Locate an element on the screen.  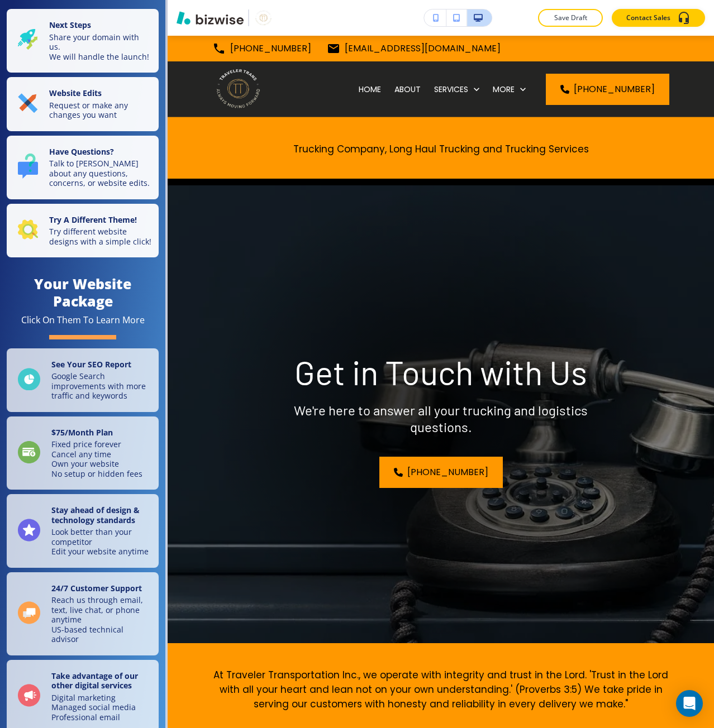
p: HOME is located at coordinates (370, 89).